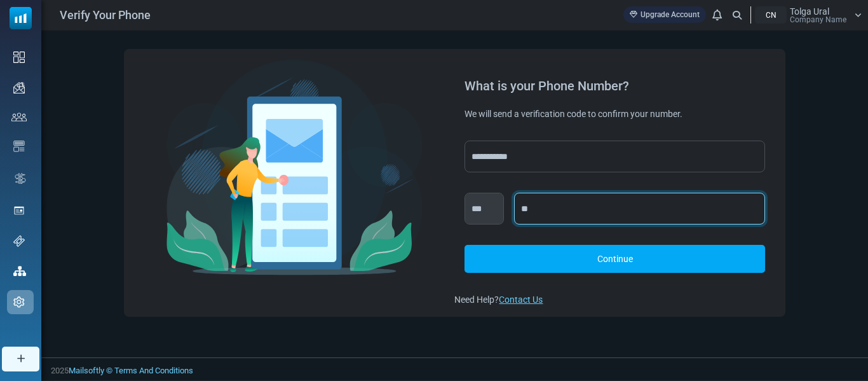  Describe the element at coordinates (520, 299) in the screenshot. I see `a: Contact Us` at that location.